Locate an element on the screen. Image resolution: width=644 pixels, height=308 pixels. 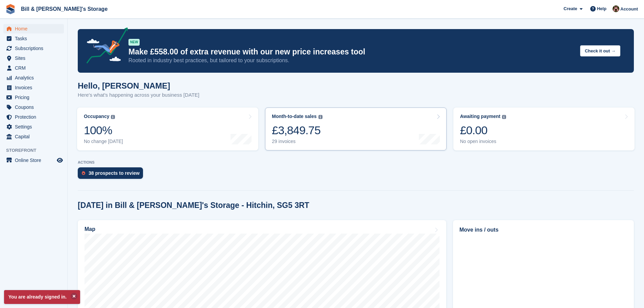
img: Jack Bottesch is located at coordinates (616, 9).